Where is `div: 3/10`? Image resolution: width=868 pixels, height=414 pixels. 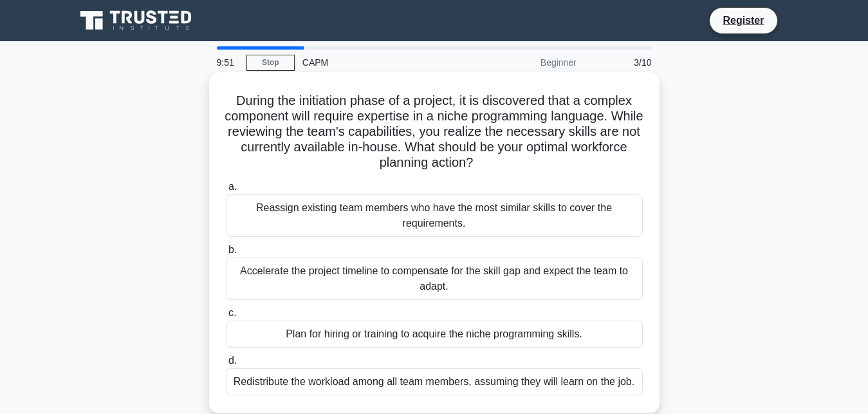
div: 3/10 is located at coordinates (621, 62).